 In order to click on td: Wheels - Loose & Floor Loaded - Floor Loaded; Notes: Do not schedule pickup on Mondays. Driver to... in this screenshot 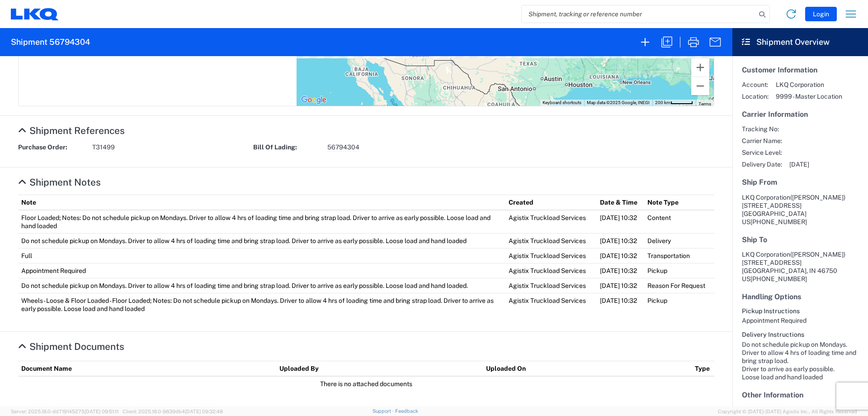, I will do `click(262, 304)`.